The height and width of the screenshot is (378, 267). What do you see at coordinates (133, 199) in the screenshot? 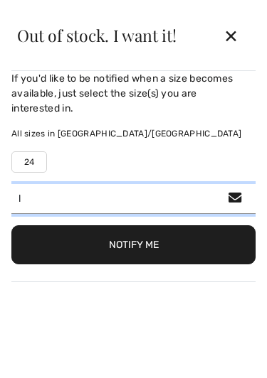
I see `input: Your E-mail Address` at bounding box center [133, 199].